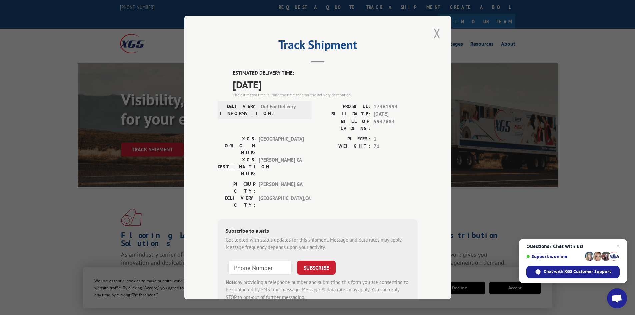 The width and height of the screenshot is (635, 315). Describe the element at coordinates (318, 290) in the screenshot. I see `div: by providing a telephone number and submitting this form you are consenting to be contacted by SM...` at that location.